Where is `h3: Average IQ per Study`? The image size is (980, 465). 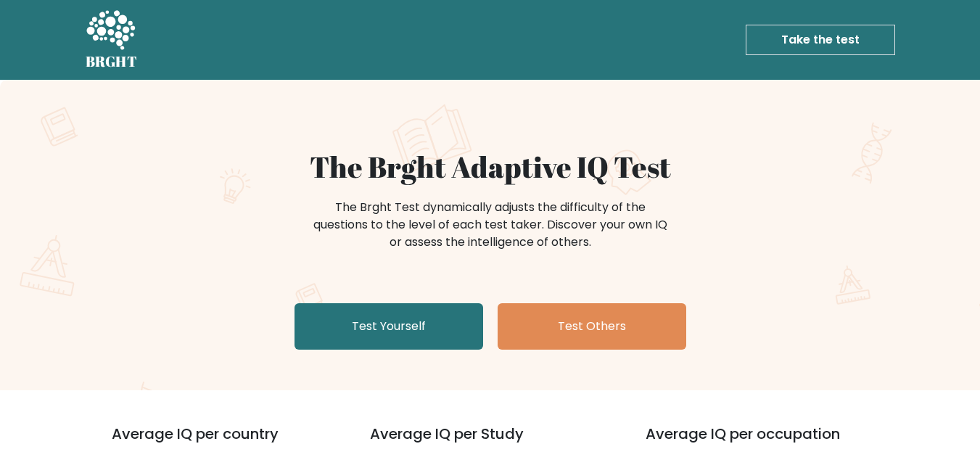
h3: Average IQ per Study is located at coordinates (491, 443).